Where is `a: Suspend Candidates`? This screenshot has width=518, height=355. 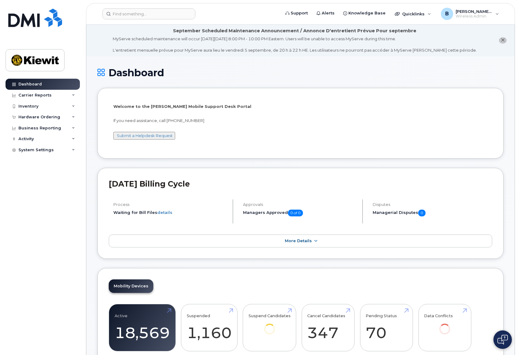 a: Suspend Candidates is located at coordinates (269, 325).